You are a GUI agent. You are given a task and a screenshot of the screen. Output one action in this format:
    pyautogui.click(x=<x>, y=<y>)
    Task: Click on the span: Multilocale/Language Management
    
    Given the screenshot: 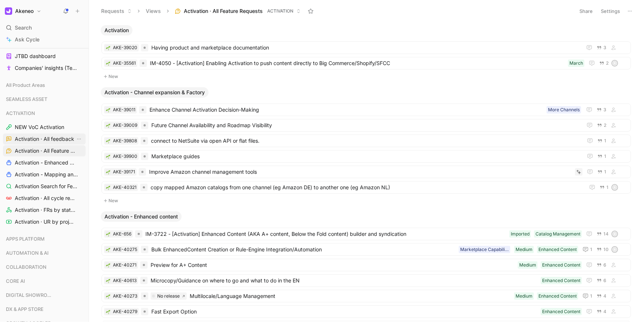 What is the action you would take?
    pyautogui.click(x=350, y=296)
    